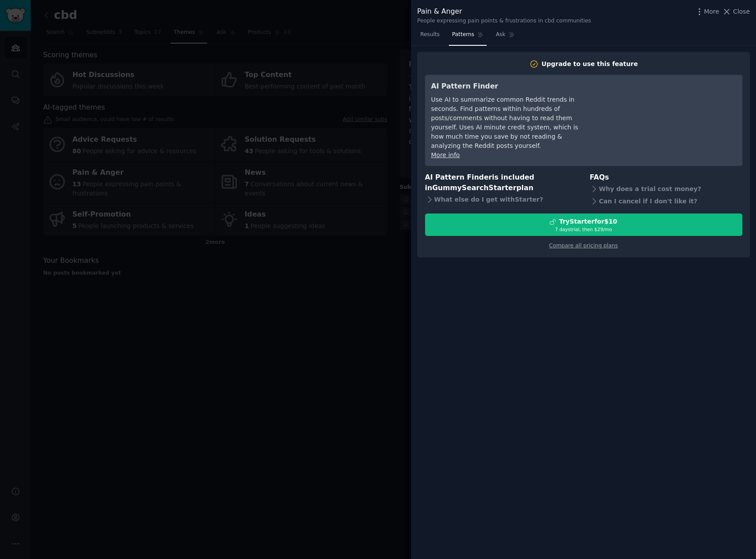  I want to click on h3: FAQs, so click(666, 177).